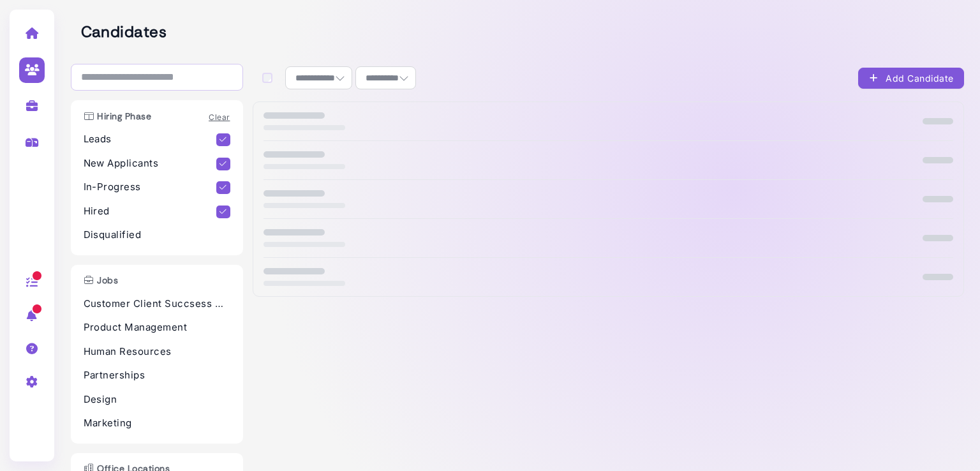  What do you see at coordinates (523, 32) in the screenshot?
I see `h2: Candidates` at bounding box center [523, 32].